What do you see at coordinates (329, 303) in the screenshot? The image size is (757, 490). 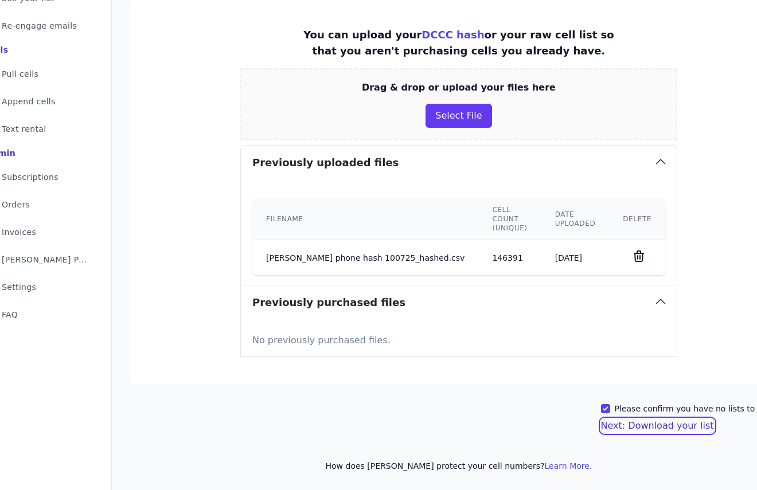 I see `h3: Previously purchased files` at bounding box center [329, 303].